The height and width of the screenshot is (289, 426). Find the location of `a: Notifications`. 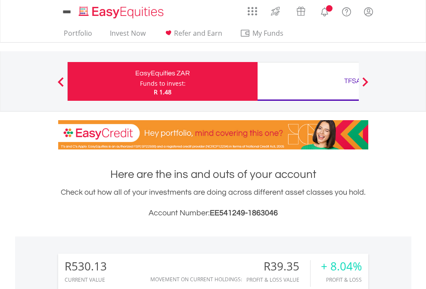

a: Notifications is located at coordinates (324, 11).